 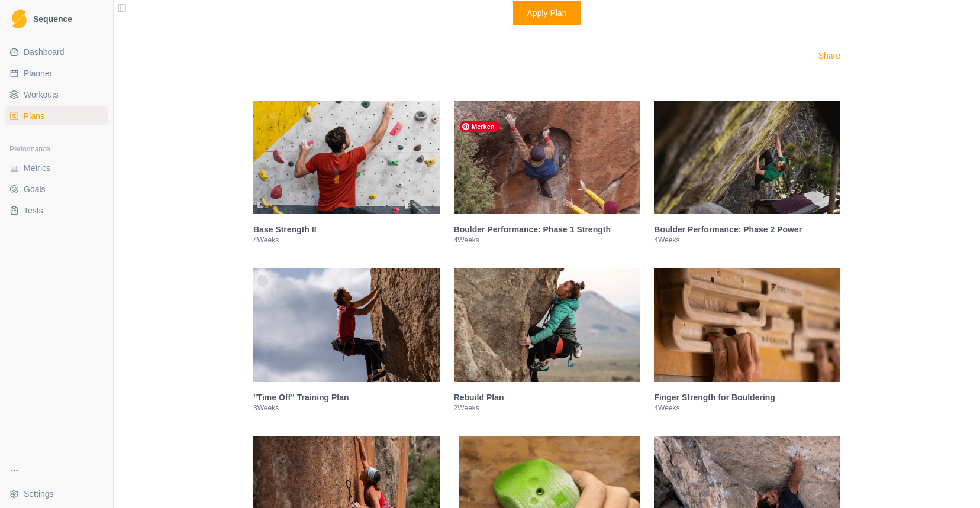 I want to click on span: Plans, so click(x=34, y=116).